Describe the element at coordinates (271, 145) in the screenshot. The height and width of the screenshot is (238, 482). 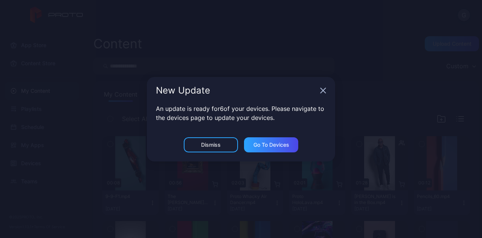
I see `div: Go to devices` at that location.